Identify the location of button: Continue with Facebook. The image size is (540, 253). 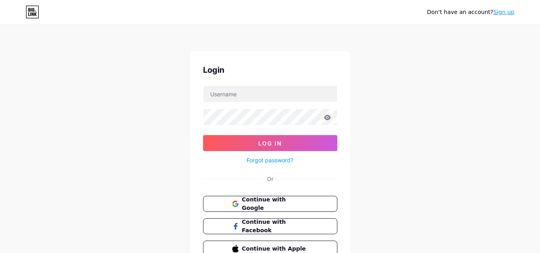
(270, 226).